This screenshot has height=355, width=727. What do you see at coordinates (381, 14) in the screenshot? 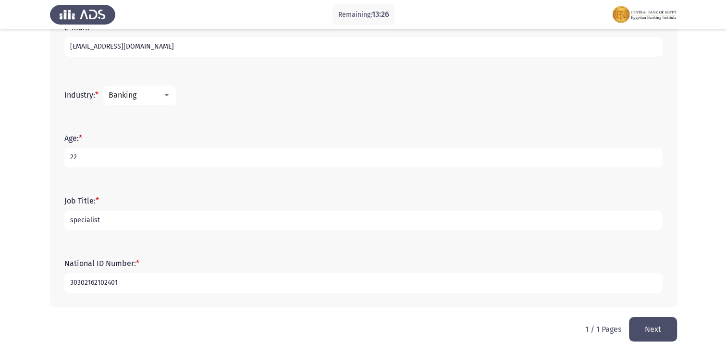
I see `span: 13:26` at bounding box center [381, 14].